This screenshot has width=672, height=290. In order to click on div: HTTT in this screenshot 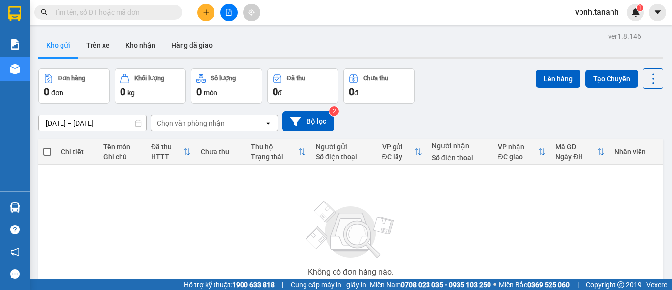, I will do `click(167, 157)`.